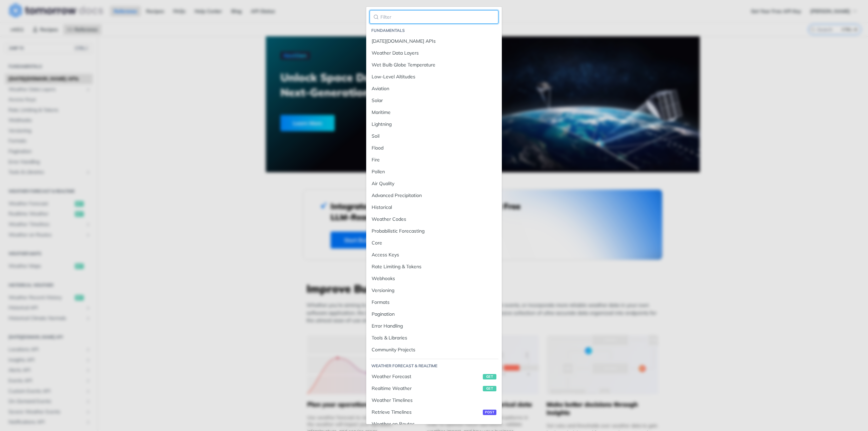 The image size is (868, 431). Describe the element at coordinates (434, 350) in the screenshot. I see `div: Community Projects` at that location.